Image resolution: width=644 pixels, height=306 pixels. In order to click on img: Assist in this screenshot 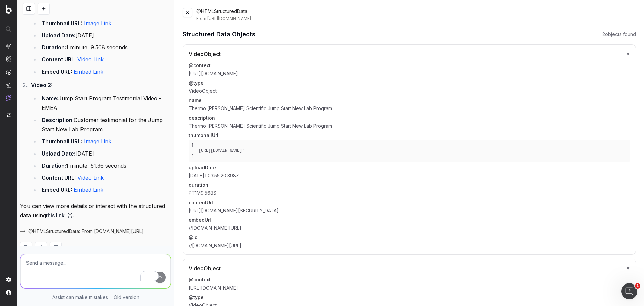, I will do `click(9, 98)`.